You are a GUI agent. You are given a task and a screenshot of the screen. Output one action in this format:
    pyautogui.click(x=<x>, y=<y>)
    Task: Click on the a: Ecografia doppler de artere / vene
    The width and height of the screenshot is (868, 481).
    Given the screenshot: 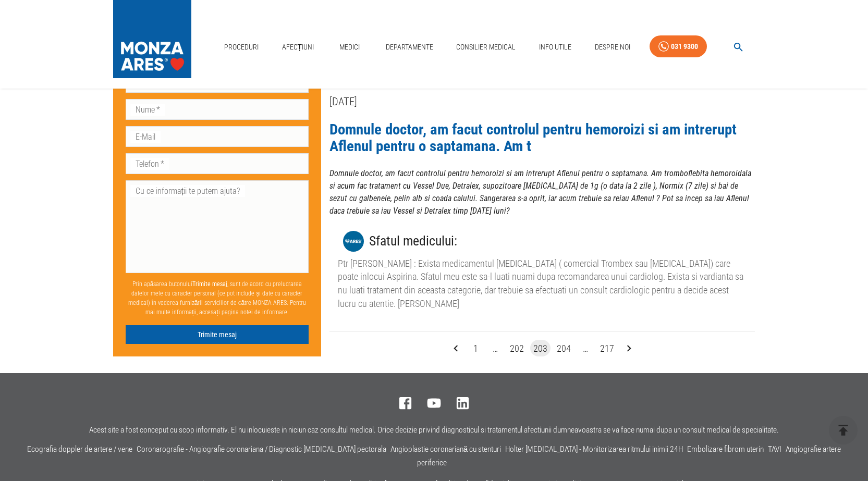 What is the action you would take?
    pyautogui.click(x=80, y=449)
    